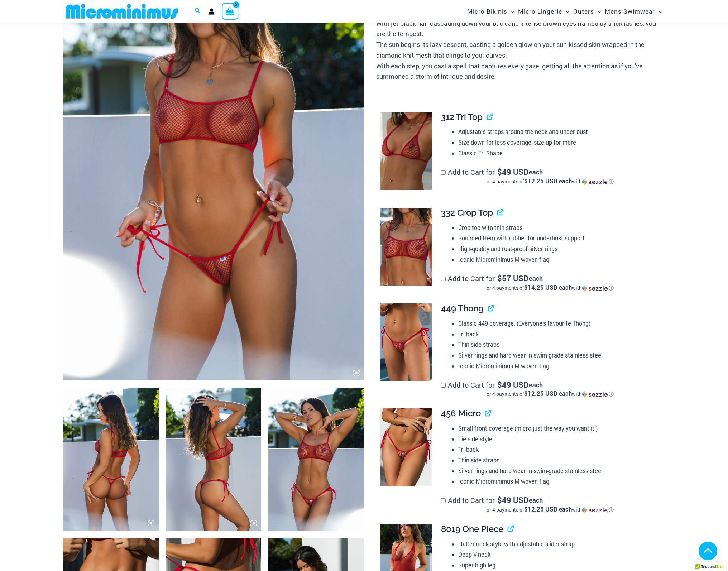  Describe the element at coordinates (198, 11) in the screenshot. I see `a: Search icon link` at that location.